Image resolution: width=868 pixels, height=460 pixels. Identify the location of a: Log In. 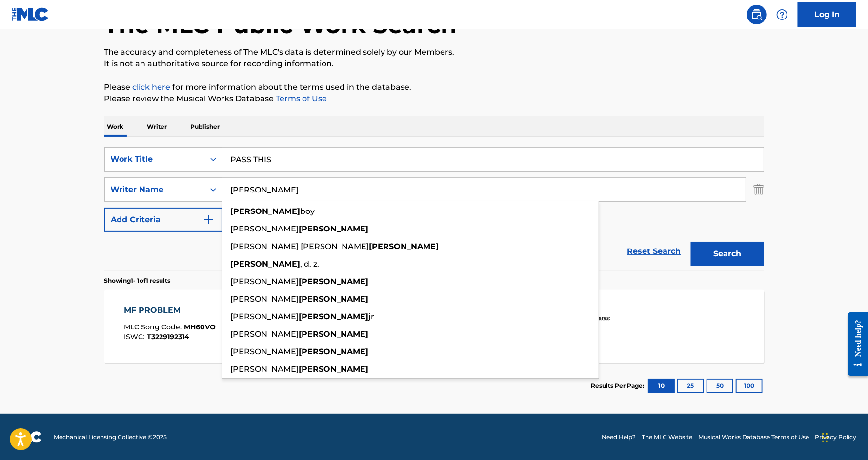
(827, 15).